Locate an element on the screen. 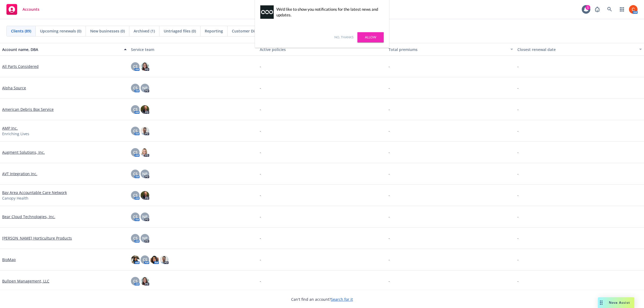 Image resolution: width=644 pixels, height=308 pixels. span: Nova Assist is located at coordinates (620, 302).